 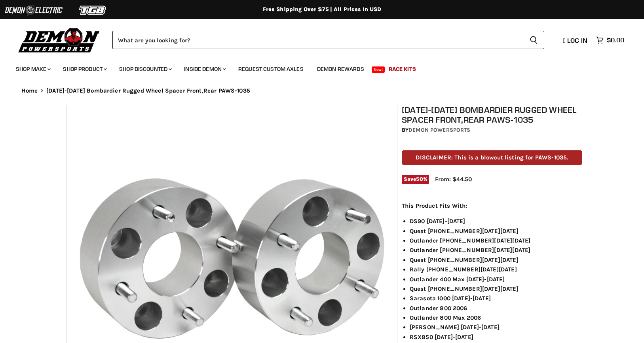 I want to click on a: Shop Discounted, so click(x=145, y=69).